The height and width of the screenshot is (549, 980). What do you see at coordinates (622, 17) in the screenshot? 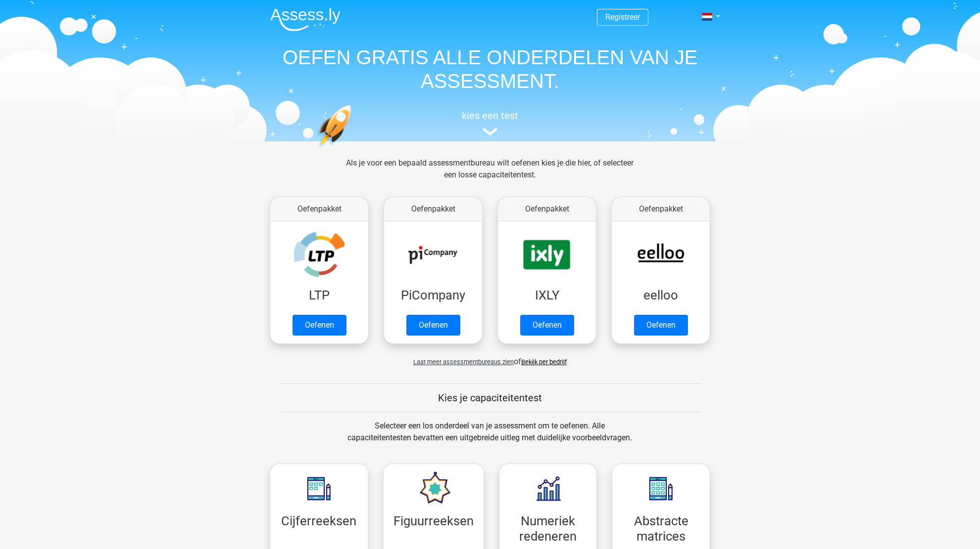
I see `a: Registreer` at bounding box center [622, 17].